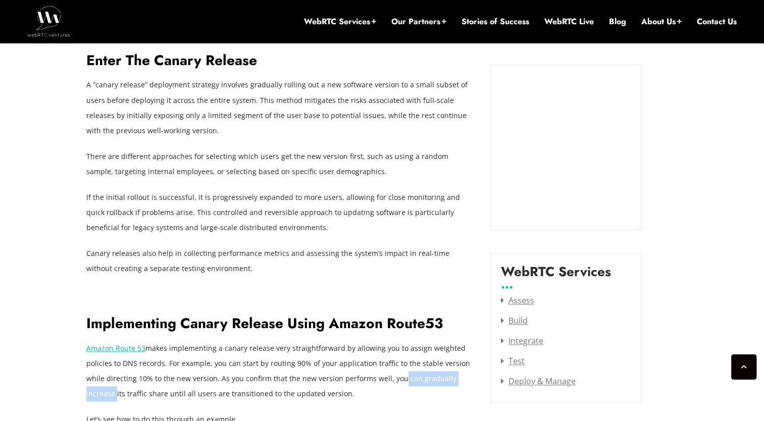 This screenshot has height=421, width=764. What do you see at coordinates (116, 348) in the screenshot?
I see `a: Amazon Route 53` at bounding box center [116, 348].